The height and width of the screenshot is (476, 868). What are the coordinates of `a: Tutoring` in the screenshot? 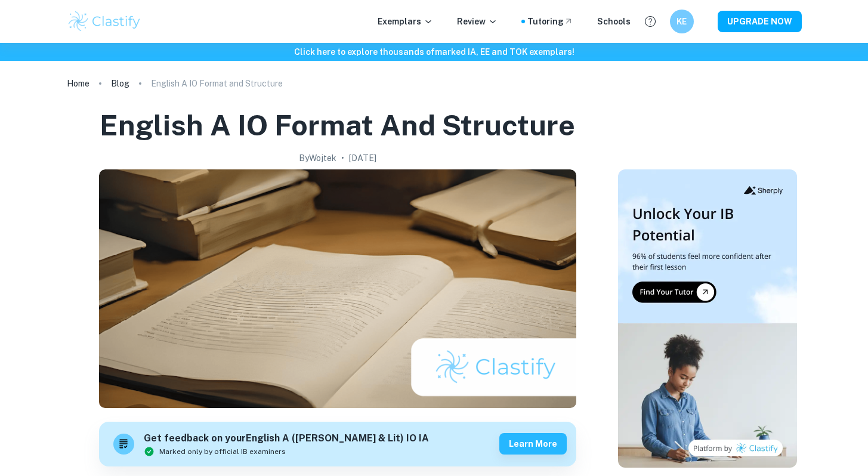 It's located at (550, 22).